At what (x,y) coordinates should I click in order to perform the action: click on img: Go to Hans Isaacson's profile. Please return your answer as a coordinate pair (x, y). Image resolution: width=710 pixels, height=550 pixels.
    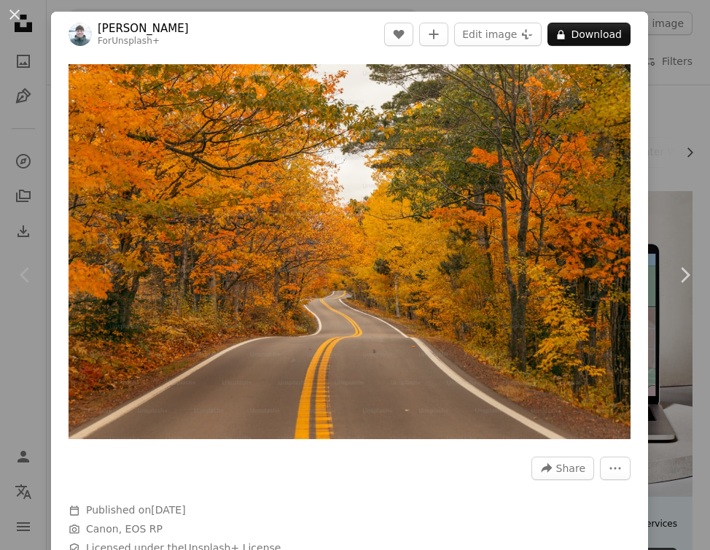
    Looking at the image, I should click on (80, 34).